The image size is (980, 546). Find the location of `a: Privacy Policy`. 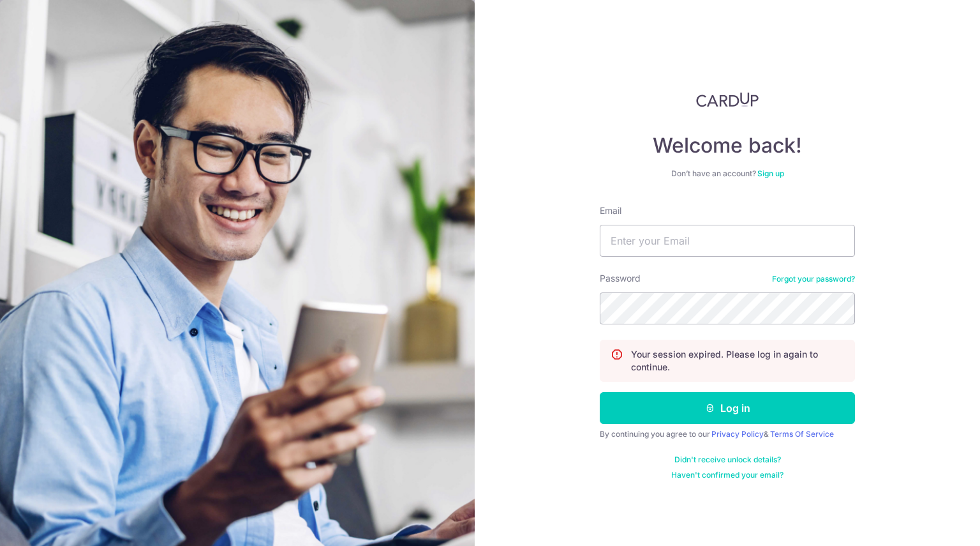

a: Privacy Policy is located at coordinates (737, 433).